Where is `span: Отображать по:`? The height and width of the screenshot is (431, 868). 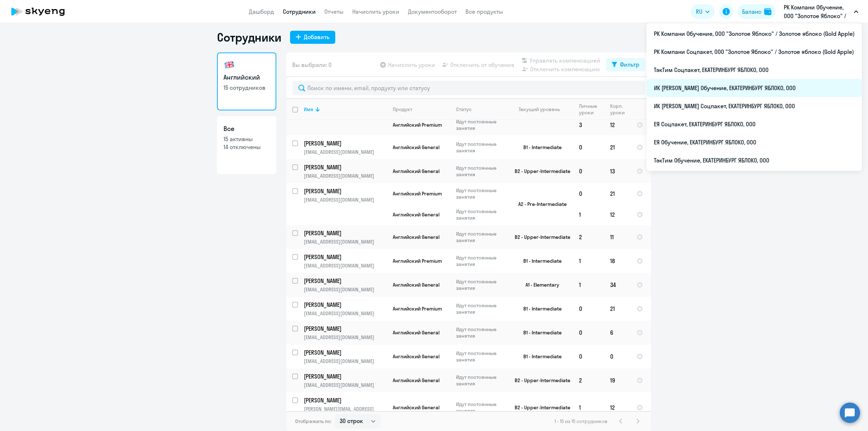 span: Отображать по: is located at coordinates (314, 421).